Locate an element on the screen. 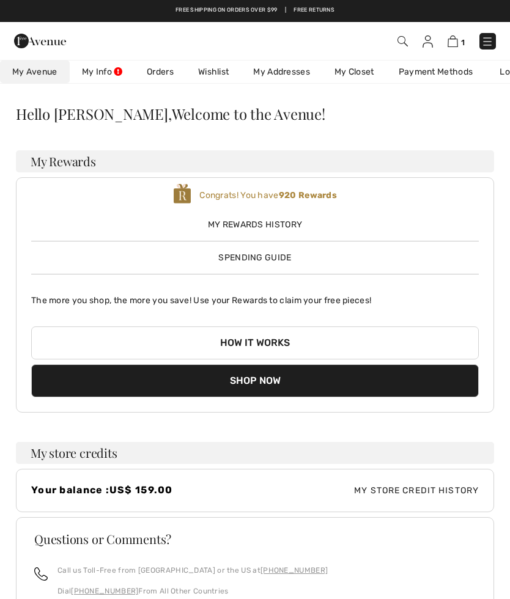 The height and width of the screenshot is (599, 510). button: Shop Now is located at coordinates (255, 381).